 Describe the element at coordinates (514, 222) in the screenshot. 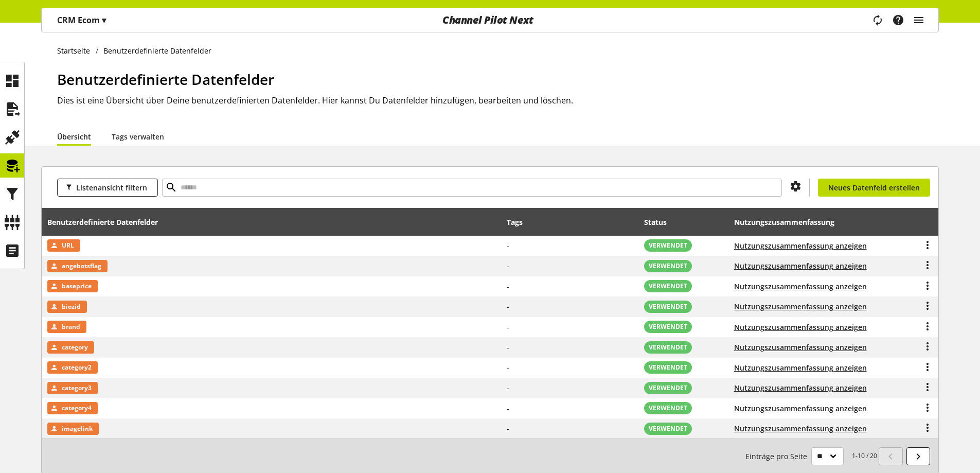

I see `div: Tags` at that location.